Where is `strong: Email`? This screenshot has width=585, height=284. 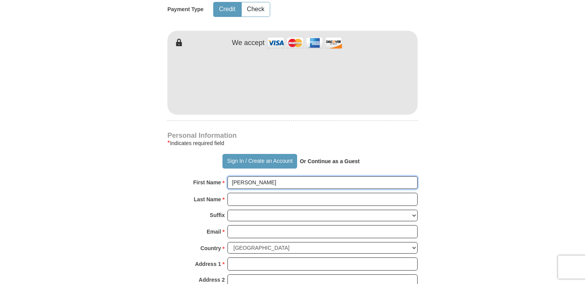 strong: Email is located at coordinates (213, 232).